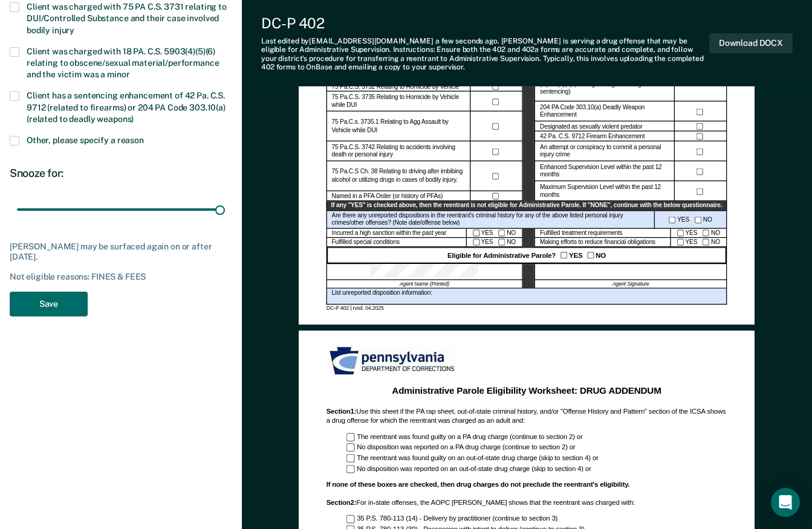 Image resolution: width=812 pixels, height=529 pixels. What do you see at coordinates (342, 411) in the screenshot?
I see `b: Section 1 :` at bounding box center [342, 411].